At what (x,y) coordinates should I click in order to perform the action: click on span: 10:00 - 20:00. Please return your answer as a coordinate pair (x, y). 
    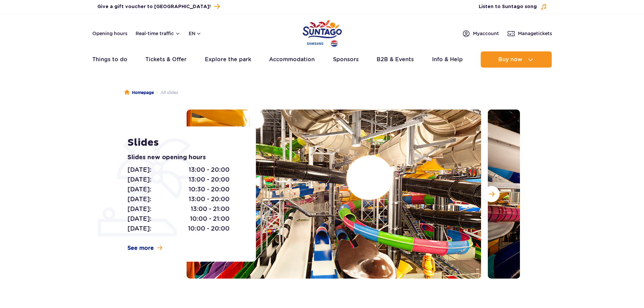
    Looking at the image, I should click on (209, 229).